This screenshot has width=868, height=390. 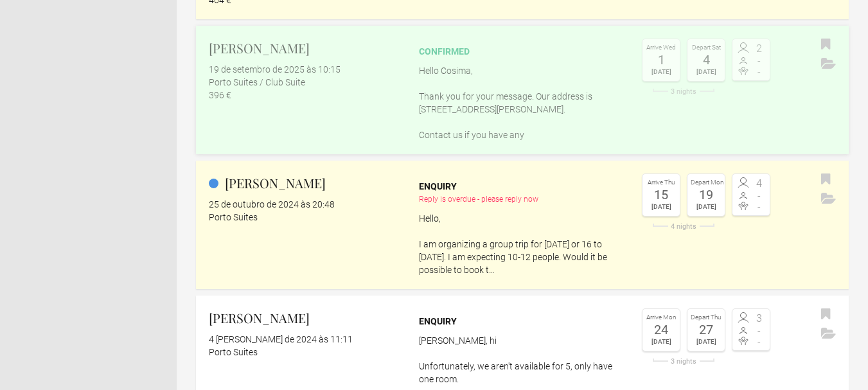 I want to click on flynt-date-display: 19 de setembro de 2025 às 10:15, so click(x=274, y=70).